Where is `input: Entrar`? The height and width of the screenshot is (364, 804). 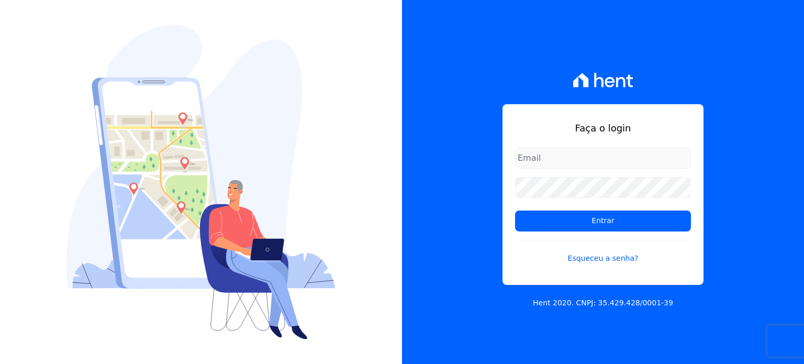
input: Entrar is located at coordinates (603, 221).